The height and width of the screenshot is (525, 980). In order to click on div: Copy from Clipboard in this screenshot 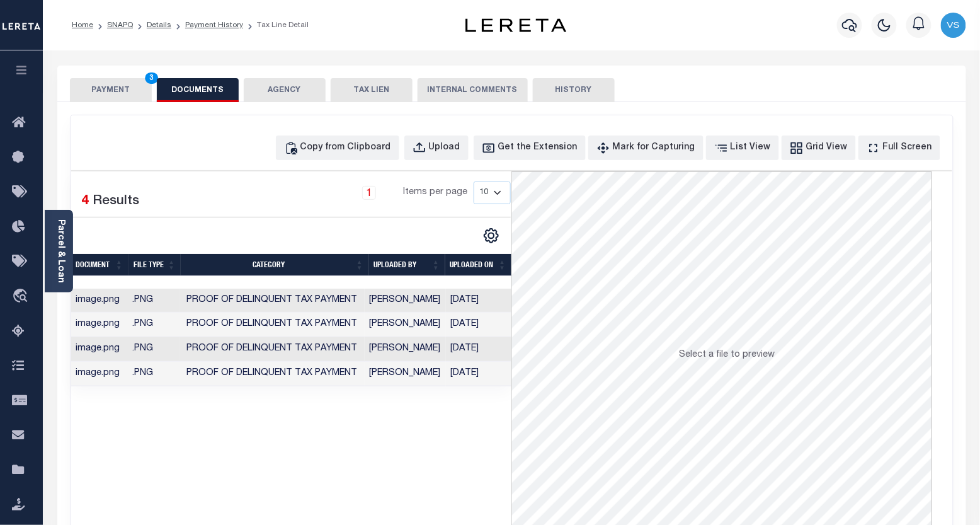, I will do `click(346, 148)`.